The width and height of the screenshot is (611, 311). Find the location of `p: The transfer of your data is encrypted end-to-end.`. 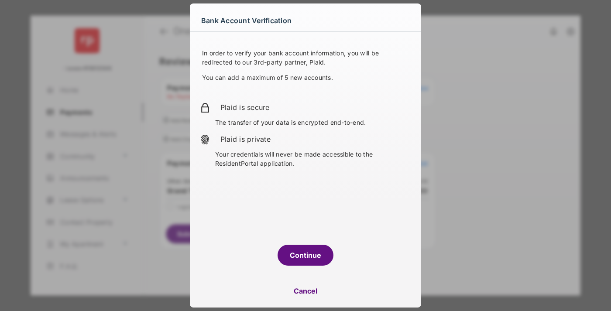

p: The transfer of your data is encrypted end-to-end. is located at coordinates (313, 122).